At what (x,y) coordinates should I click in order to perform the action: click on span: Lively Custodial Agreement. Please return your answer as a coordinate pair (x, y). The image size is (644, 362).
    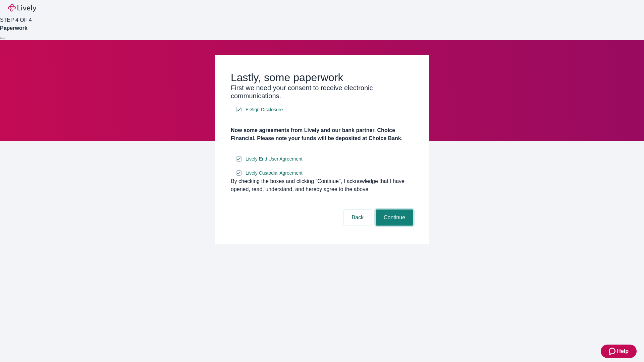
    Looking at the image, I should click on (274, 173).